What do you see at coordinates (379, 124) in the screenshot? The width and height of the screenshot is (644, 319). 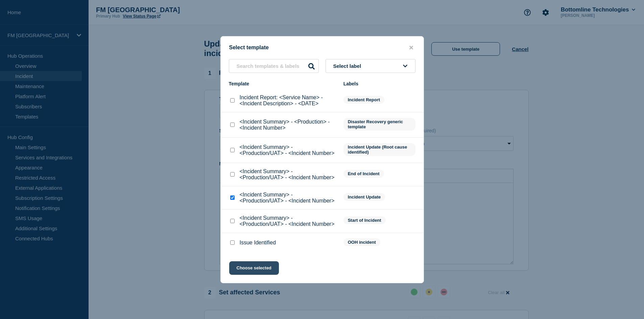 I see `span: Disaster Recovery generic template` at bounding box center [379, 124].